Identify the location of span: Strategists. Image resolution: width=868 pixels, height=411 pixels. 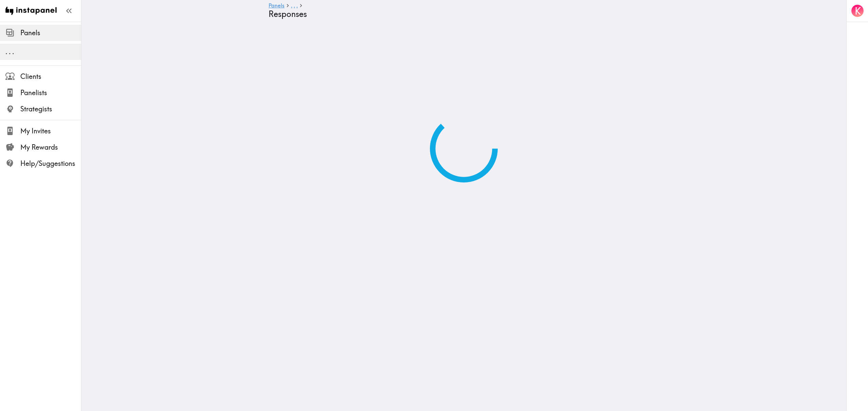
(50, 109).